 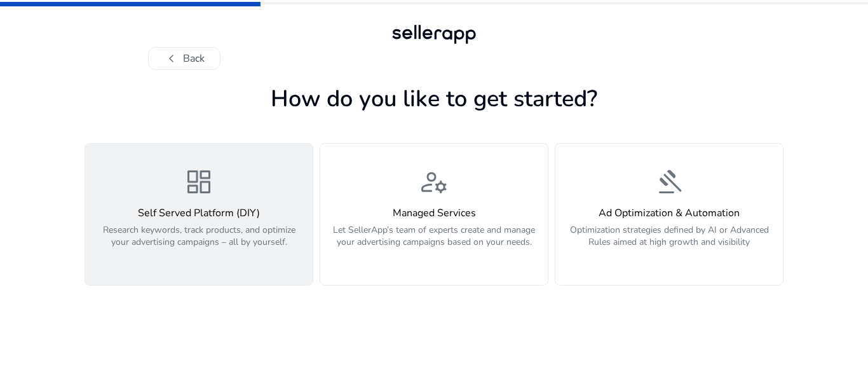 I want to click on span: gavel, so click(x=669, y=181).